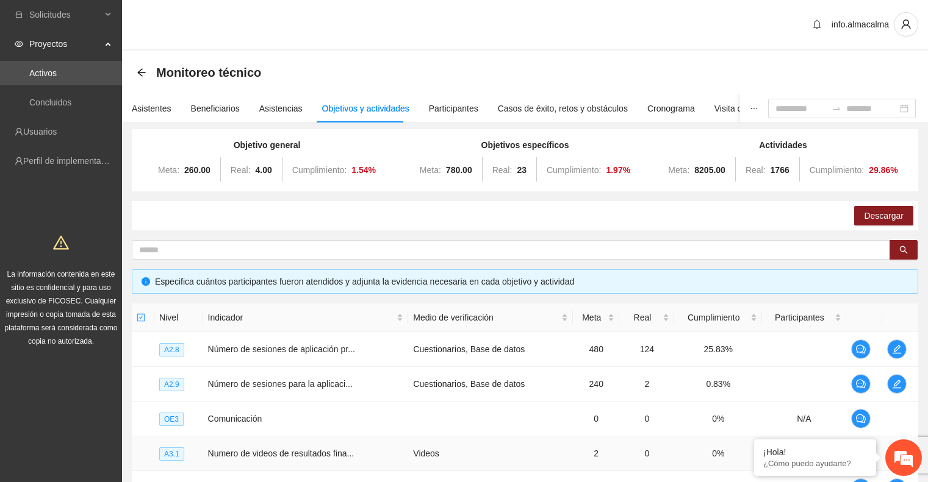 The height and width of the screenshot is (482, 928). What do you see at coordinates (531, 282) in the screenshot?
I see `div: Especifica cuántos participantes fueron atendidos y adjunta la evidencia necesaria en cada objeti...` at bounding box center [531, 282].